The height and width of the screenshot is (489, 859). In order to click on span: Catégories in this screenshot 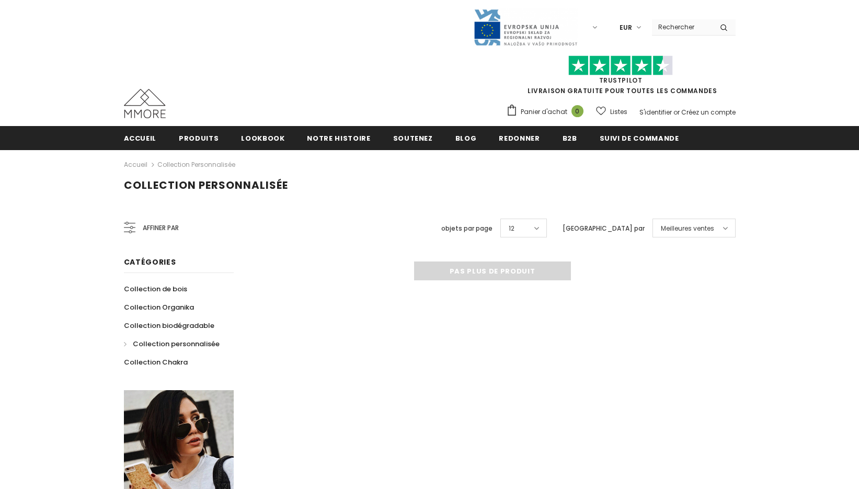, I will do `click(150, 262)`.